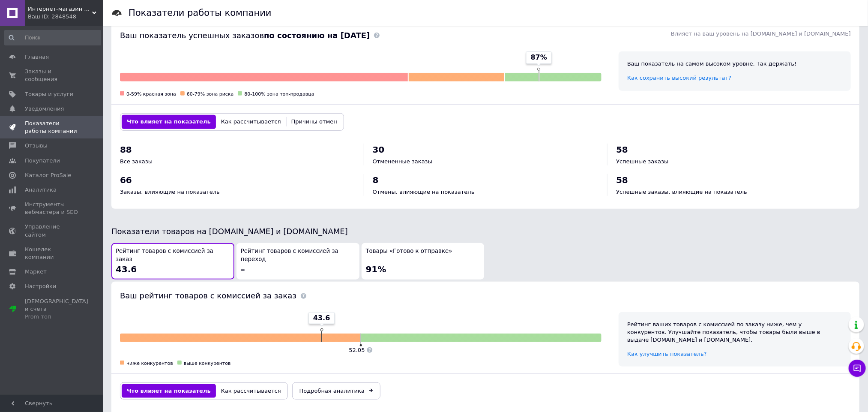 The image size is (868, 412). What do you see at coordinates (173, 261) in the screenshot?
I see `button: Рейтинг товаров с комиссией за заказ43.6` at bounding box center [173, 261].